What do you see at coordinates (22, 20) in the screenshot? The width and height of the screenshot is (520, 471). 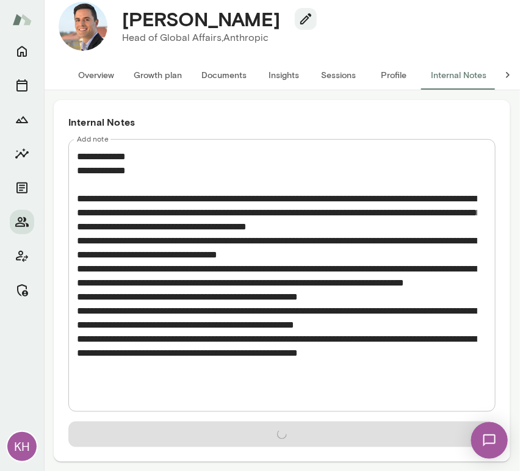 I see `img: Mento` at bounding box center [22, 20].